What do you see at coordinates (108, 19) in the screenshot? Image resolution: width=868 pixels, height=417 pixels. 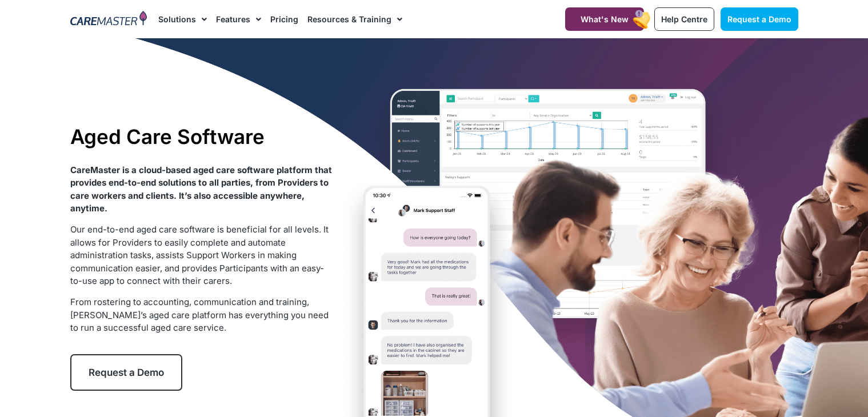 I see `img: CareMaster Logo` at bounding box center [108, 19].